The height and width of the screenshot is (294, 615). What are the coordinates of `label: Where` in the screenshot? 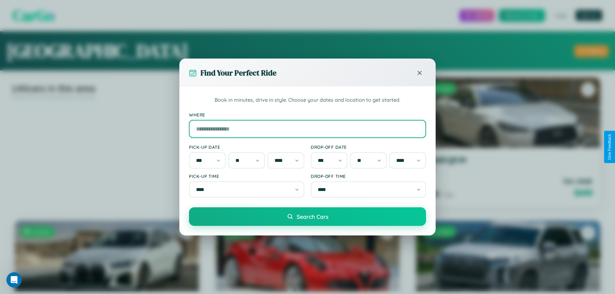 It's located at (308, 115).